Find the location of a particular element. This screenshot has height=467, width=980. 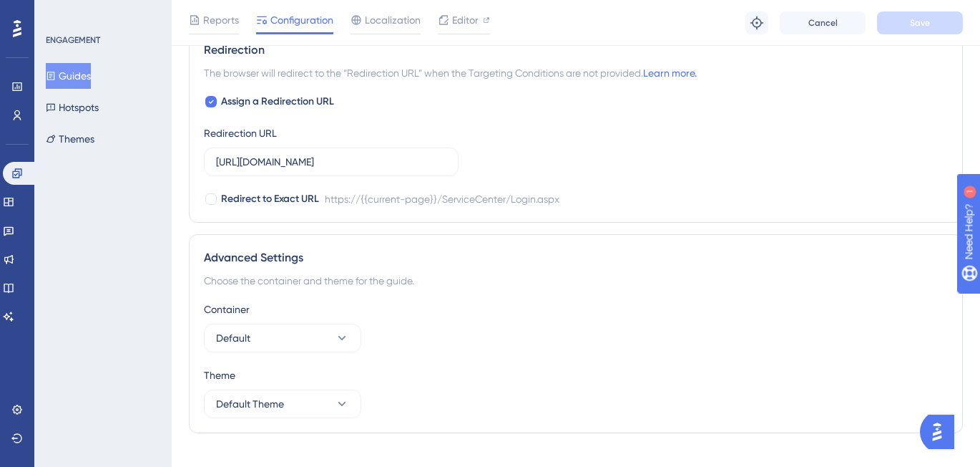

div: 1 is located at coordinates (102, 13).